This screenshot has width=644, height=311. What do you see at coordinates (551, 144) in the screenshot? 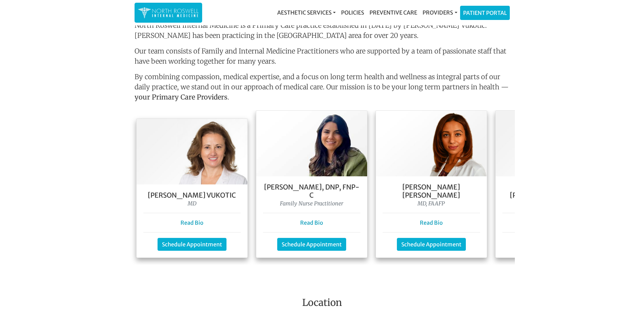
I see `img: Keela Weeks Leger, FNP-C` at bounding box center [551, 144].